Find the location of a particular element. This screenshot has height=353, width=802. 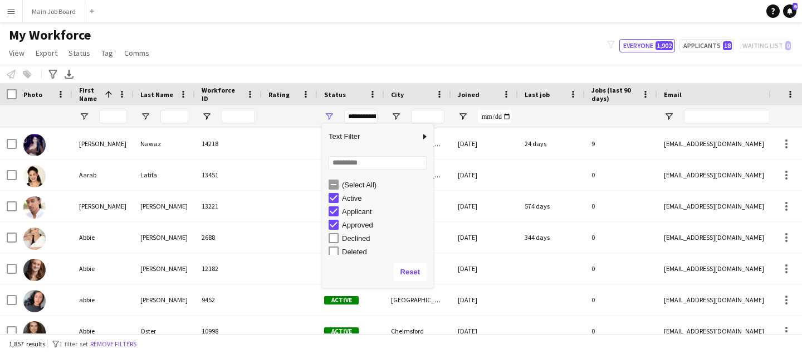

span: Export is located at coordinates (46, 53).